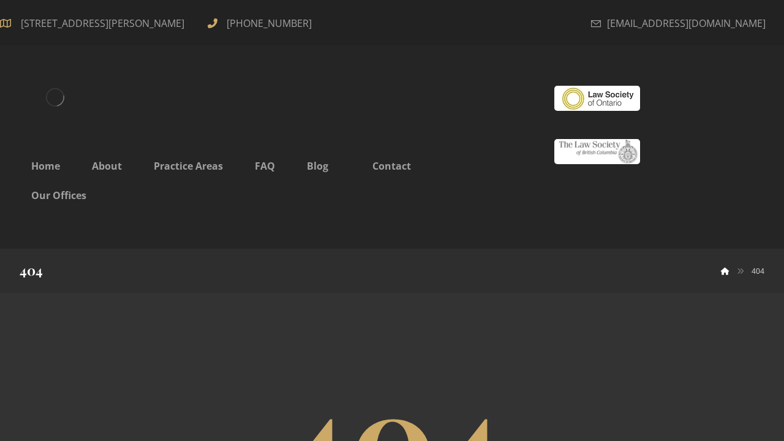 The height and width of the screenshot is (441, 784). Describe the element at coordinates (188, 166) in the screenshot. I see `span: Practice Areas` at that location.